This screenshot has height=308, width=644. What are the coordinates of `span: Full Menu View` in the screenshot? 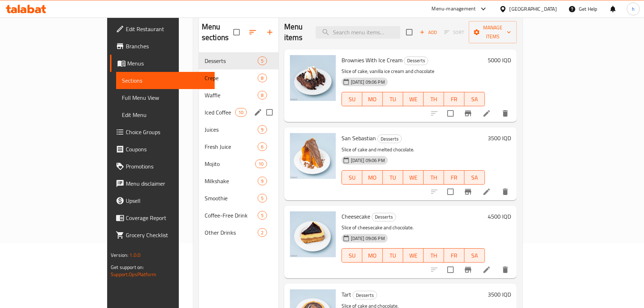 It's located at (165, 98).